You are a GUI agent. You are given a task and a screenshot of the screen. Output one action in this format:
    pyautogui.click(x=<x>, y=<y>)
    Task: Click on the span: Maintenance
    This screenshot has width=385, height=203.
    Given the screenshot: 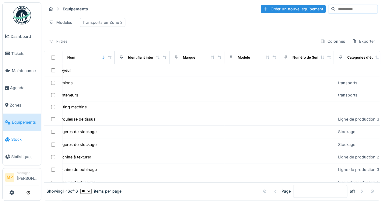 What is the action you would take?
    pyautogui.click(x=25, y=70)
    